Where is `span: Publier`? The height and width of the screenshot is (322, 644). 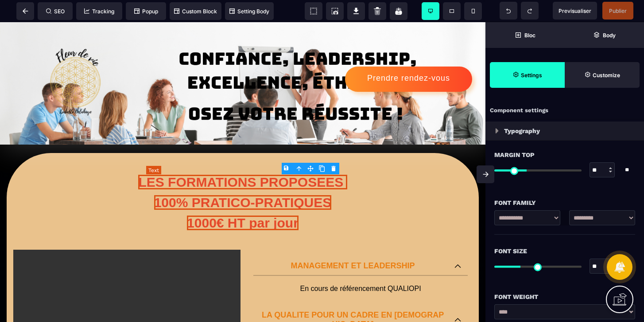 span: Publier is located at coordinates (618, 10).